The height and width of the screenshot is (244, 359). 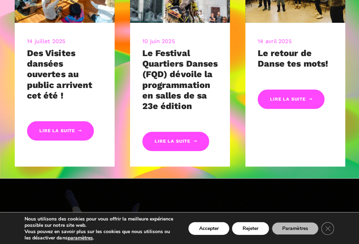 I want to click on a: 10 juin 2025, so click(x=158, y=41).